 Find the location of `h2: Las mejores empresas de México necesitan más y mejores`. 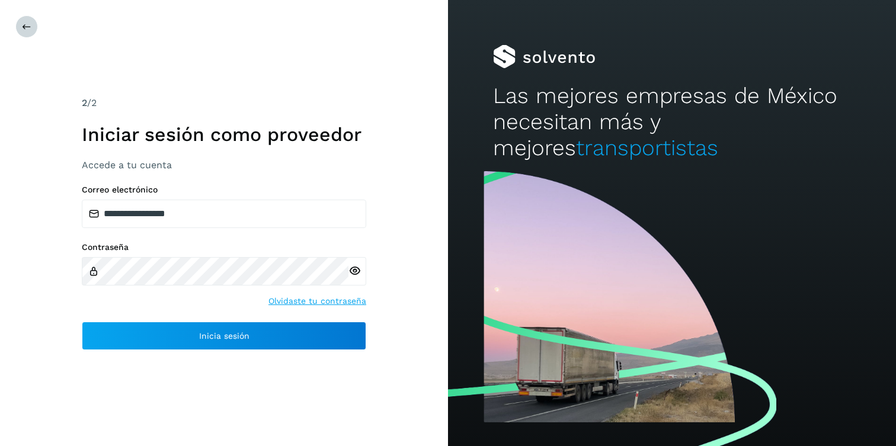

h2: Las mejores empresas de México necesitan más y mejores is located at coordinates (672, 122).